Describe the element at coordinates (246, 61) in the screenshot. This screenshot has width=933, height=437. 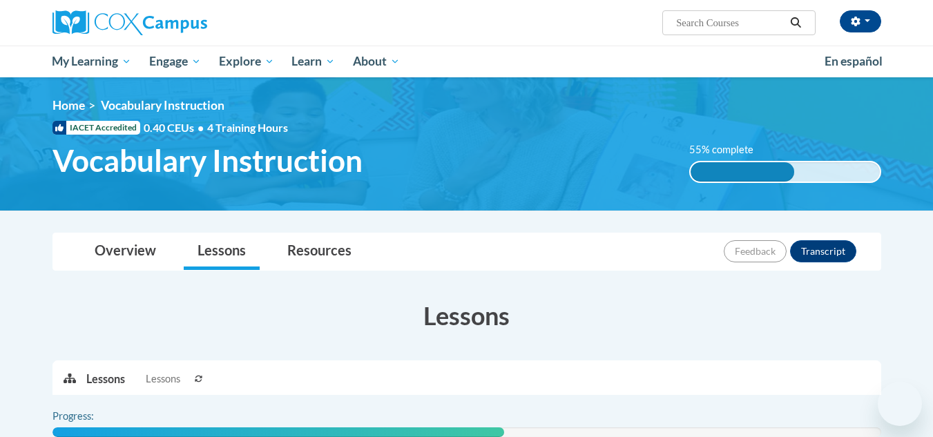
I see `a: Explore` at that location.